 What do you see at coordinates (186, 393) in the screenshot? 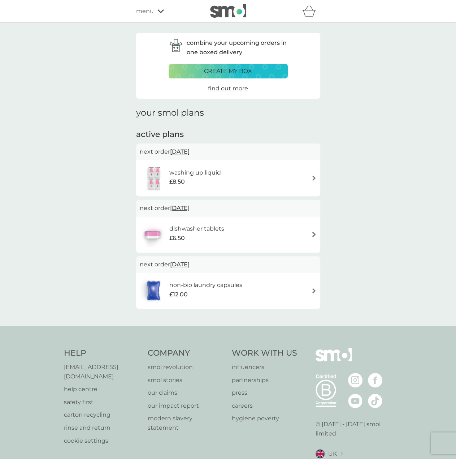
I see `a: our claims` at bounding box center [186, 393].